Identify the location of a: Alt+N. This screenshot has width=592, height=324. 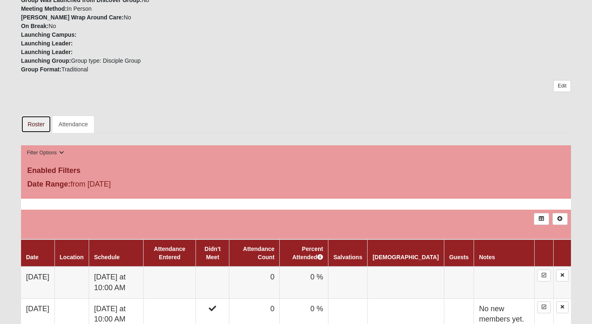
(560, 219).